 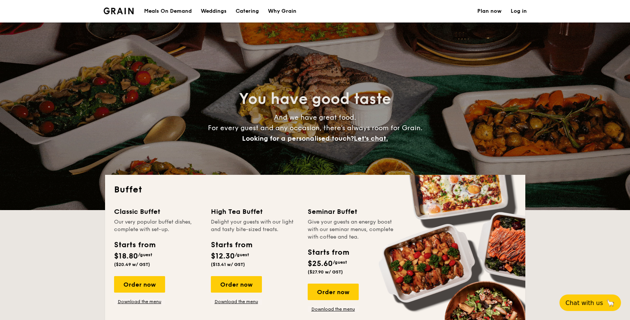 I want to click on h2: Buffet, so click(x=315, y=190).